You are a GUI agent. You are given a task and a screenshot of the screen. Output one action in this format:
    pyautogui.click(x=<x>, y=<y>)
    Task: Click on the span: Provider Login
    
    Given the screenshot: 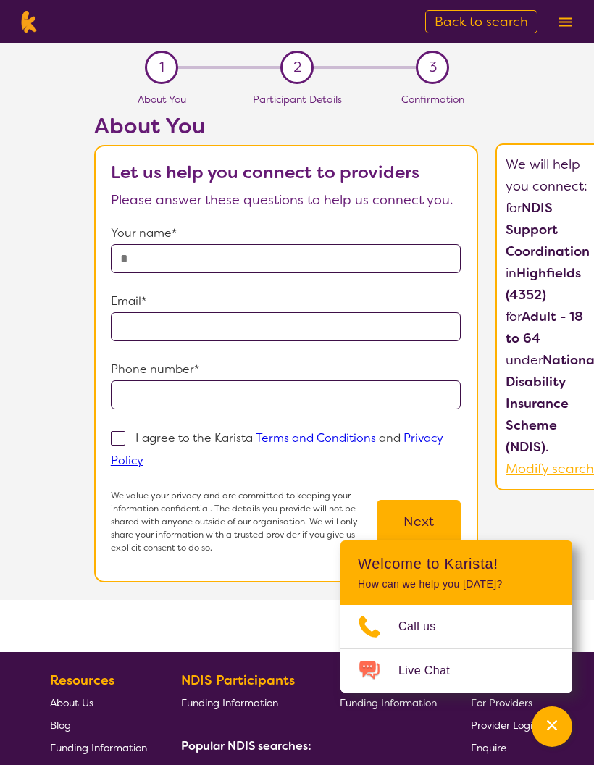 What is the action you would take?
    pyautogui.click(x=504, y=725)
    